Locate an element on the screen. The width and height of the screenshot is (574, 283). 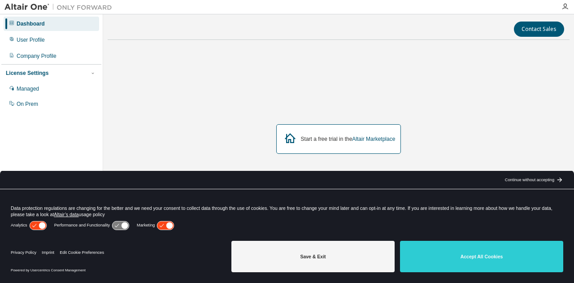
div: Company Profile is located at coordinates (36, 56).